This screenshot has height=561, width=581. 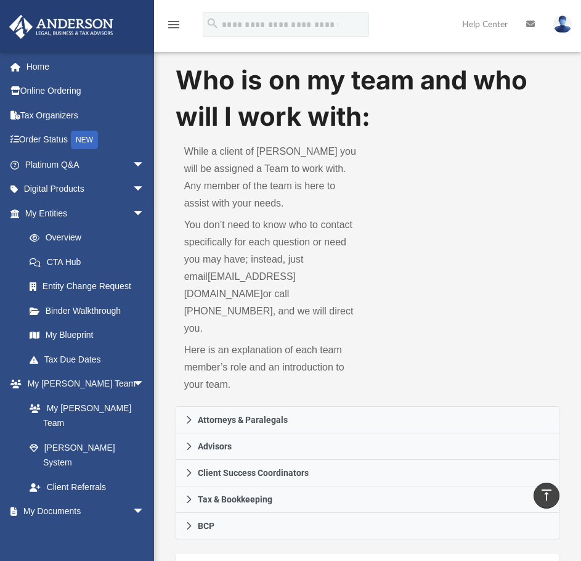 What do you see at coordinates (253, 473) in the screenshot?
I see `span: Client Success Coordinators` at bounding box center [253, 473].